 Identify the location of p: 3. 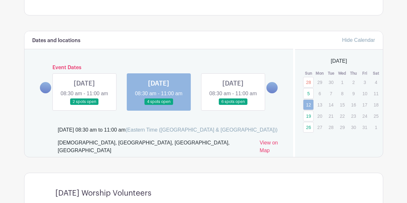
(365, 82).